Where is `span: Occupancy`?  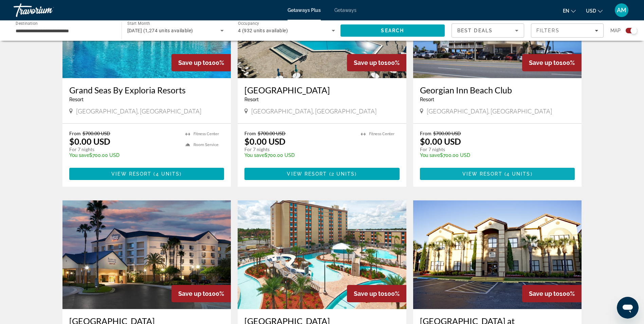
span: Occupancy is located at coordinates (248, 23).